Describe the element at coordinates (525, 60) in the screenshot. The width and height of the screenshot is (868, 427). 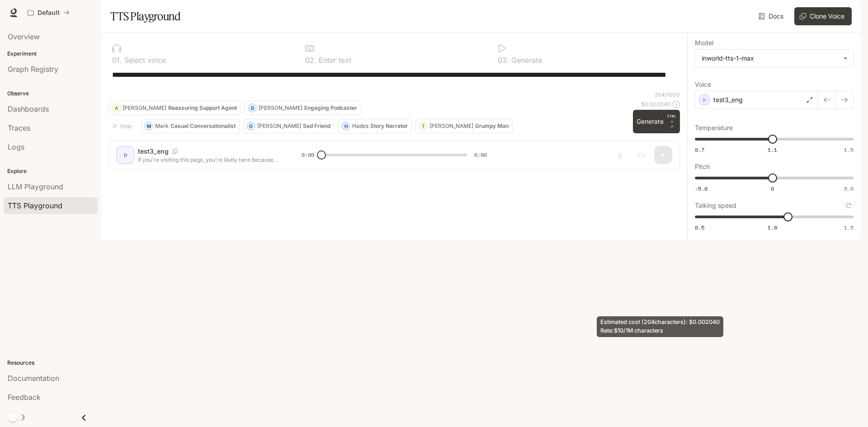
I see `p: Generate` at that location.